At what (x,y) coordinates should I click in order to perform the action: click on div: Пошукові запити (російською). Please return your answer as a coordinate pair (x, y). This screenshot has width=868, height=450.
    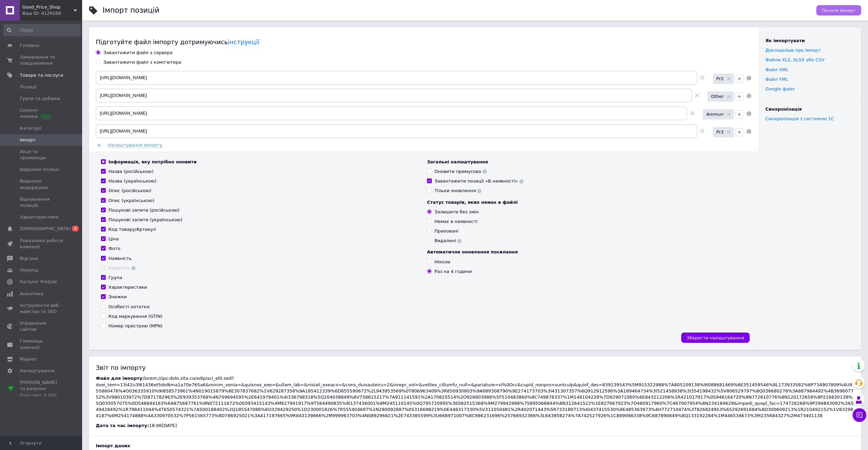
    Looking at the image, I should click on (144, 210).